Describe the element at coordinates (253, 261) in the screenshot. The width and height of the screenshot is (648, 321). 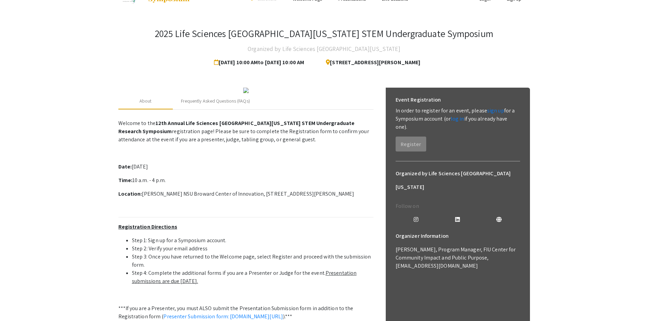
I see `li: Step 3: Once you have returned to the Welcome page, select Register and proceed with the submissi...` at that location.